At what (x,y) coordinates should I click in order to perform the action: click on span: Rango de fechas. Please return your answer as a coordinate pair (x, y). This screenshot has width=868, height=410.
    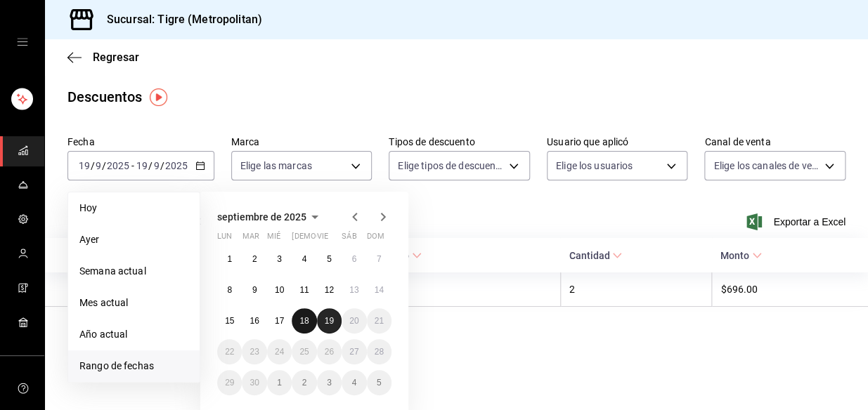
    Looking at the image, I should click on (134, 366).